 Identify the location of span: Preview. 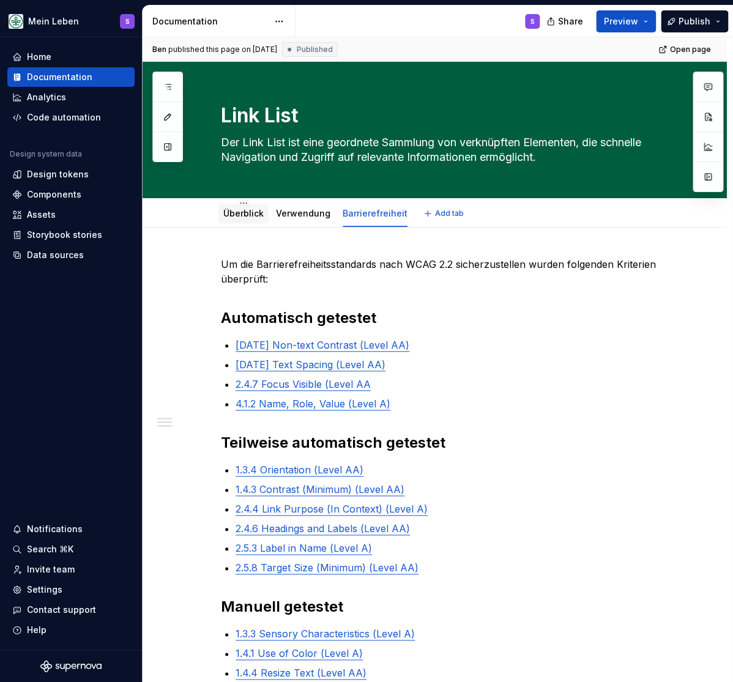
(621, 21).